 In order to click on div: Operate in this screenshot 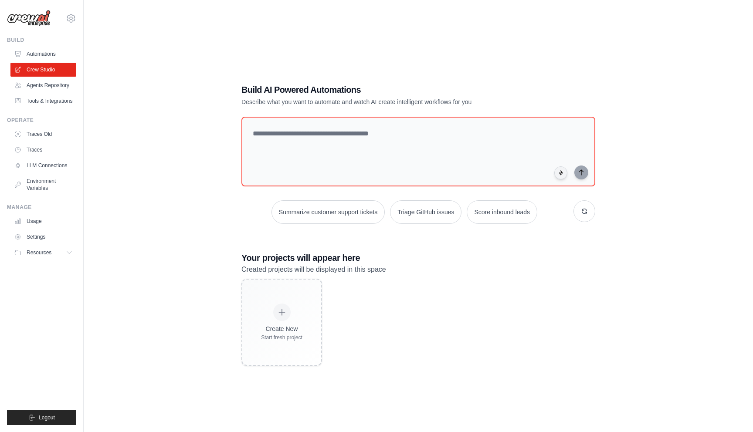, I will do `click(41, 120)`.